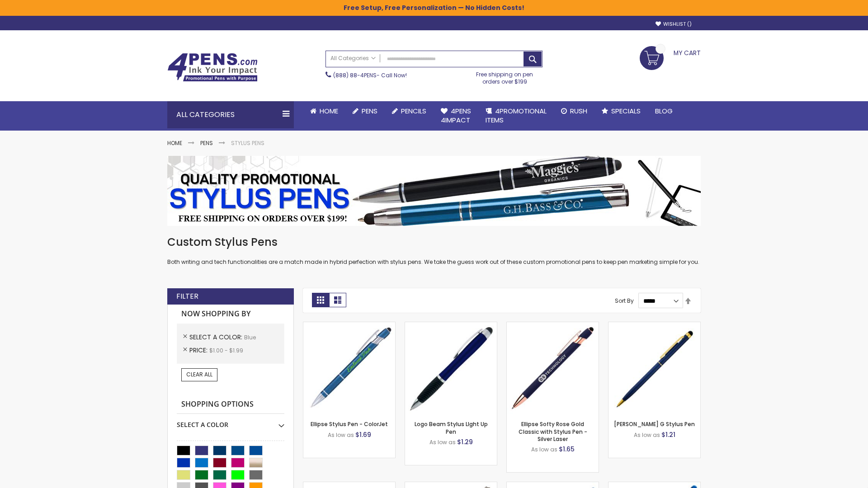  What do you see at coordinates (451, 427) in the screenshot?
I see `a: Logo Beam Stylus LIght Up Pen` at bounding box center [451, 427].